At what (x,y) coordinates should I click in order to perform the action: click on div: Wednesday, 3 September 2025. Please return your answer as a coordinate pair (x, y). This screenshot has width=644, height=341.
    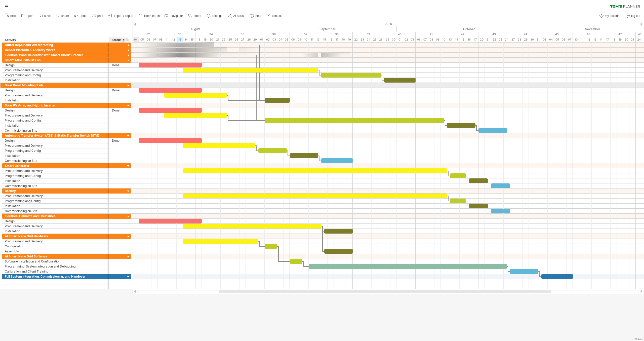
    Looking at the image, I should click on (274, 39).